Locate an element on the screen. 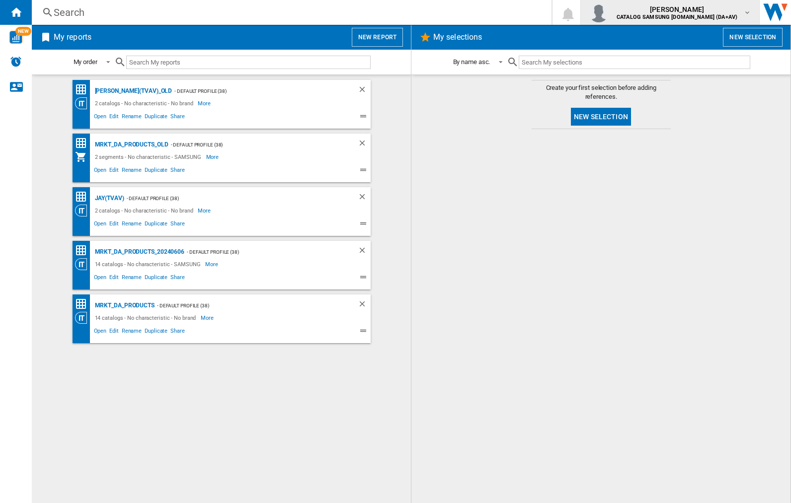 The height and width of the screenshot is (503, 791). img: wise-card.svg is located at coordinates (16, 37).